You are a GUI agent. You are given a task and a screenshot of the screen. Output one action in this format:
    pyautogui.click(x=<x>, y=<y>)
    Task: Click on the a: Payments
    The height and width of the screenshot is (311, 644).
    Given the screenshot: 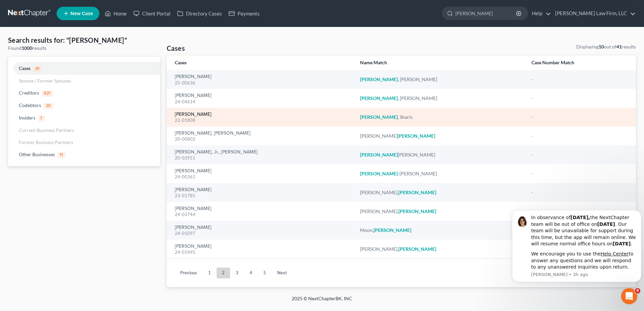 What is the action you would take?
    pyautogui.click(x=244, y=14)
    